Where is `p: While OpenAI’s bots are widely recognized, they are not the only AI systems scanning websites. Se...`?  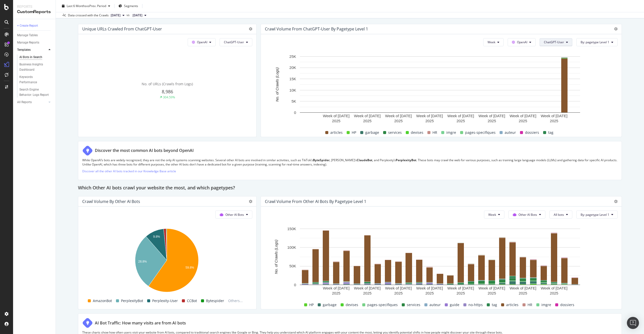 p: While OpenAI’s bots are widely recognized, they are not the only AI systems scanning websites. Se... is located at coordinates (350, 162).